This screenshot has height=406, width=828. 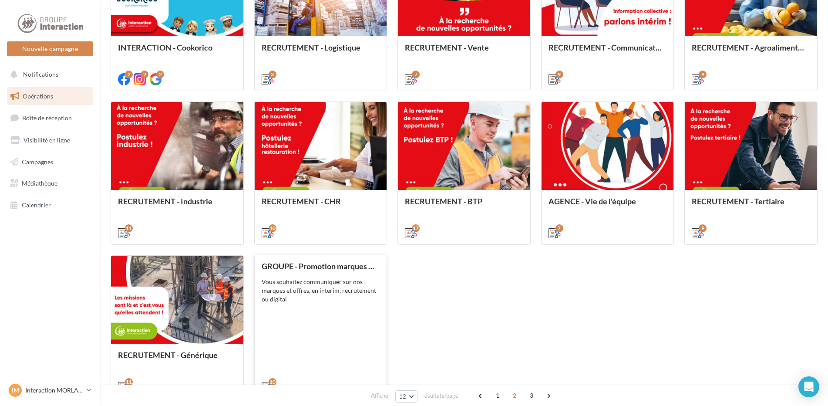 I want to click on div: GROUPE - Promotion marques et offres, so click(x=321, y=266).